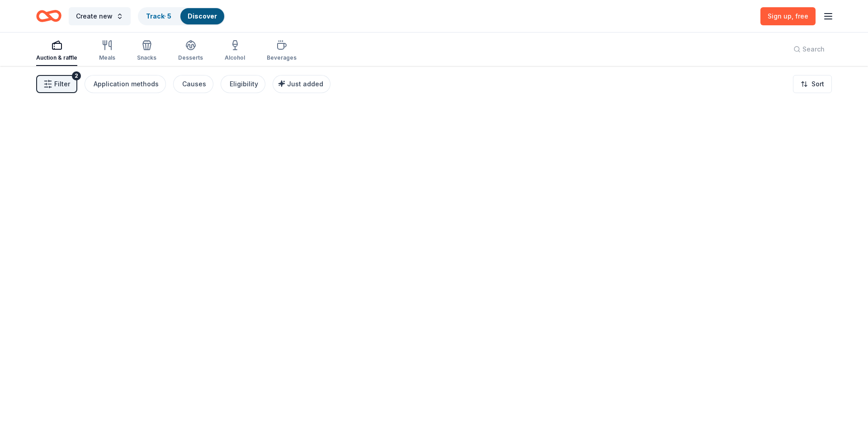 The width and height of the screenshot is (868, 427). What do you see at coordinates (281, 58) in the screenshot?
I see `div: Beverages` at bounding box center [281, 58].